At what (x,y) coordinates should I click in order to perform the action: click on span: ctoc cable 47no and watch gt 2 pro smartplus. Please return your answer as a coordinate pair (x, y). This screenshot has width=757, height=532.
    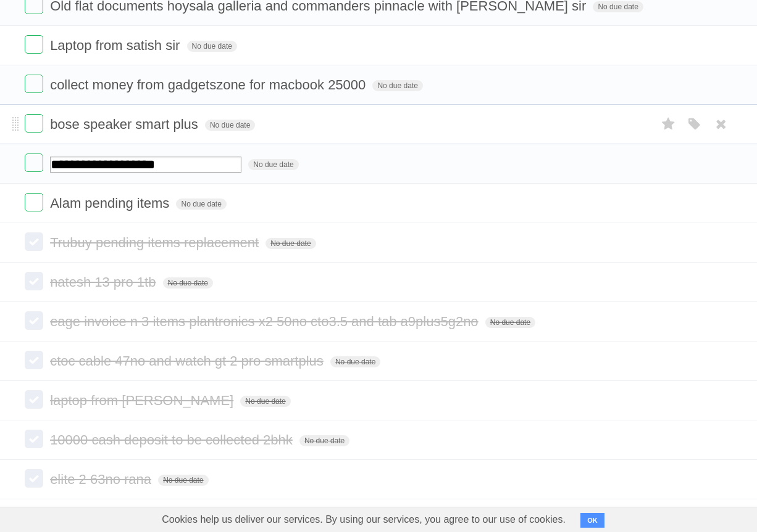
    Looking at the image, I should click on (188, 361).